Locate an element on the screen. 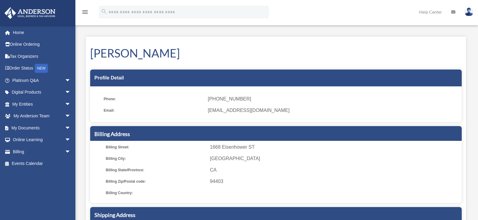 This screenshot has height=220, width=478. h5: Shipping Address is located at coordinates (276, 215).